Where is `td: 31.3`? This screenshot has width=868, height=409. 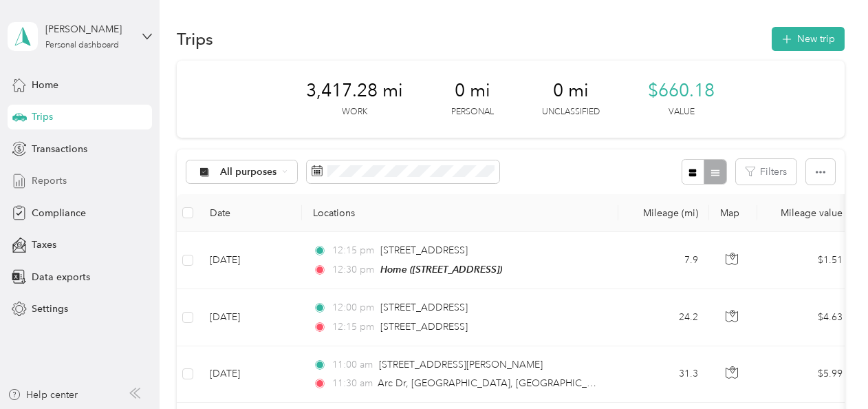
td: 31.3 is located at coordinates (664, 374).